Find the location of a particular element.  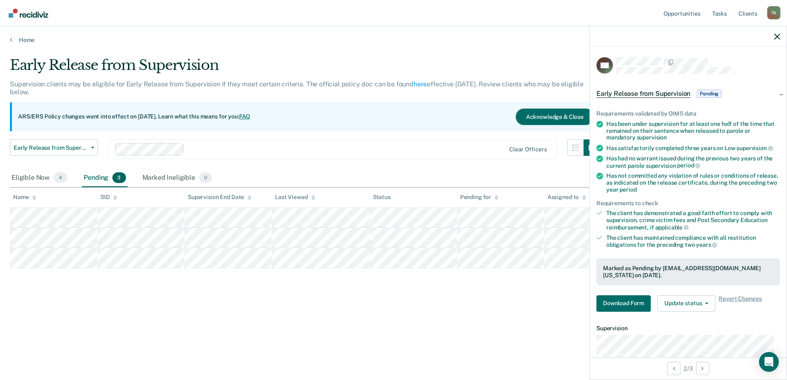

div: Has satisfactorily completed three years on Low is located at coordinates (693, 148).